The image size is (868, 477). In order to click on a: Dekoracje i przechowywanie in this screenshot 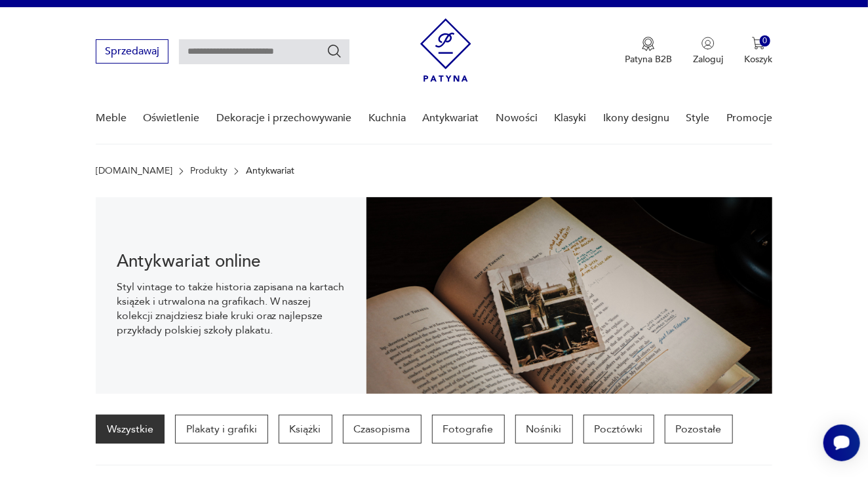, I will do `click(284, 118)`.